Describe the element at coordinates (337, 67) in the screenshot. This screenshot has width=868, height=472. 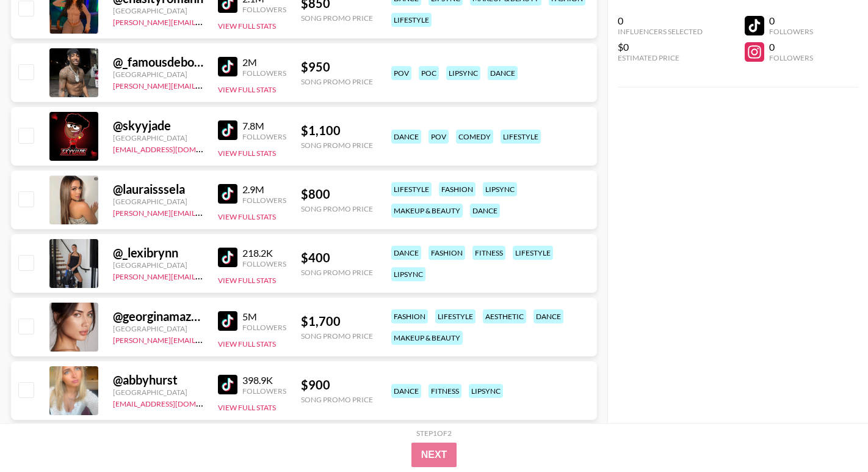
I see `div: $ 950` at that location.